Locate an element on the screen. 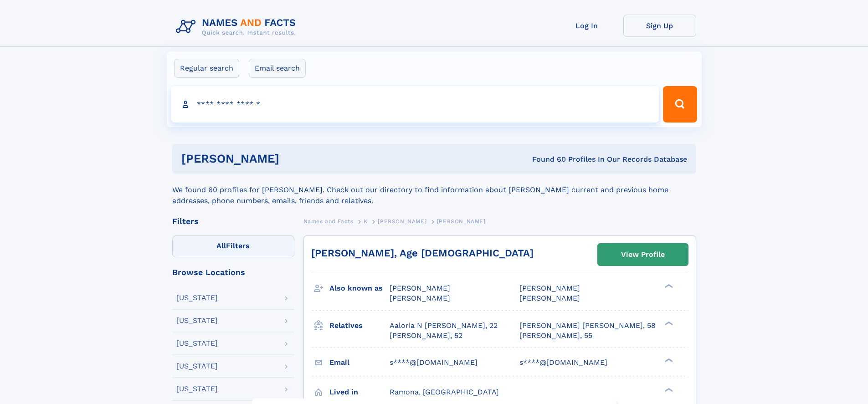 This screenshot has width=868, height=404. span: All is located at coordinates (221, 245).